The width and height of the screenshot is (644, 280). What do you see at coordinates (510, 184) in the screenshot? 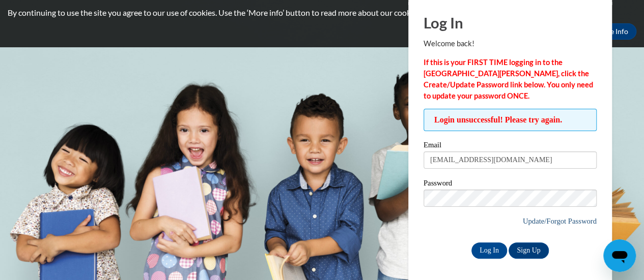
I see `label: Password` at bounding box center [510, 184].